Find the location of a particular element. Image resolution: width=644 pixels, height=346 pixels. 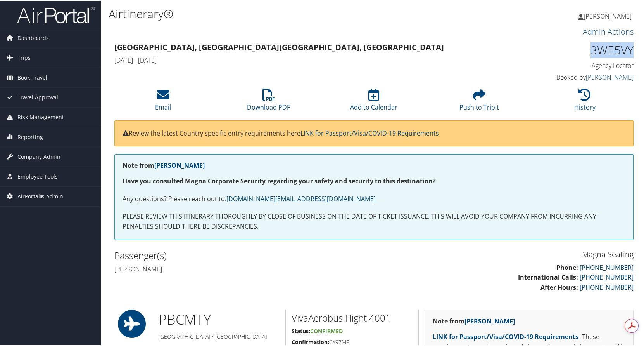

h2: VivaAerobus Flight 4001 is located at coordinates (352, 317).